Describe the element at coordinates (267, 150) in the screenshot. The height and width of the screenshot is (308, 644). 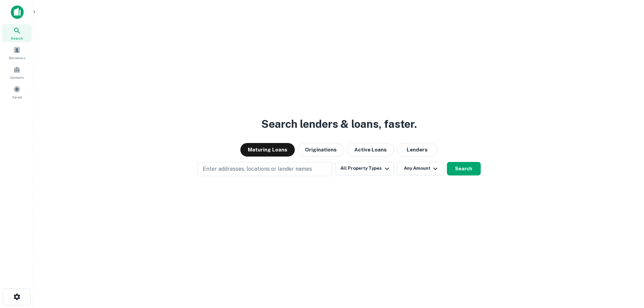
I see `button: Maturing Loans` at that location.